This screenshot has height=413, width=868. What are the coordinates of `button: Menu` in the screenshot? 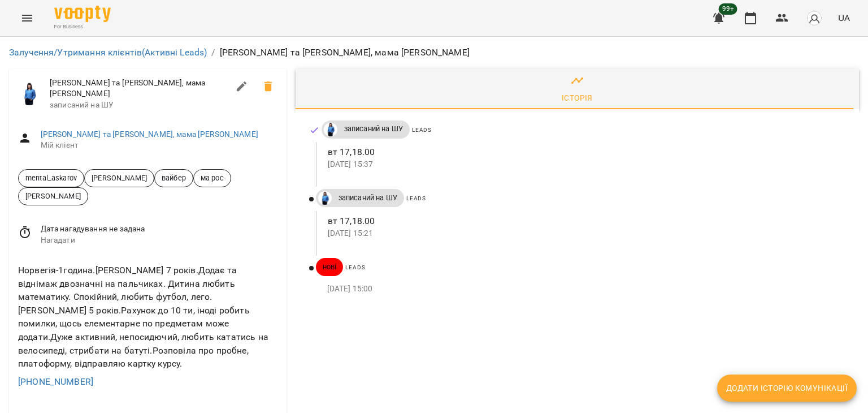 It's located at (27, 18).